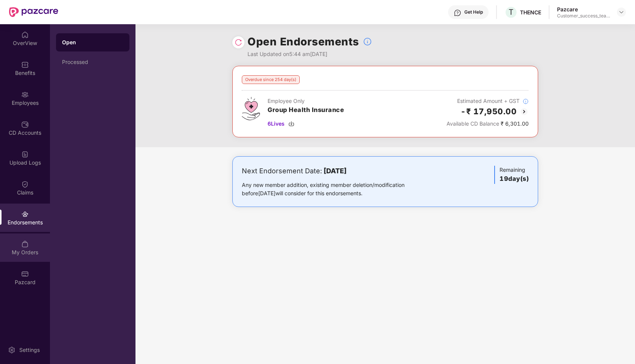  Describe the element at coordinates (34, 12) in the screenshot. I see `img: New Pazcare Logo` at that location.